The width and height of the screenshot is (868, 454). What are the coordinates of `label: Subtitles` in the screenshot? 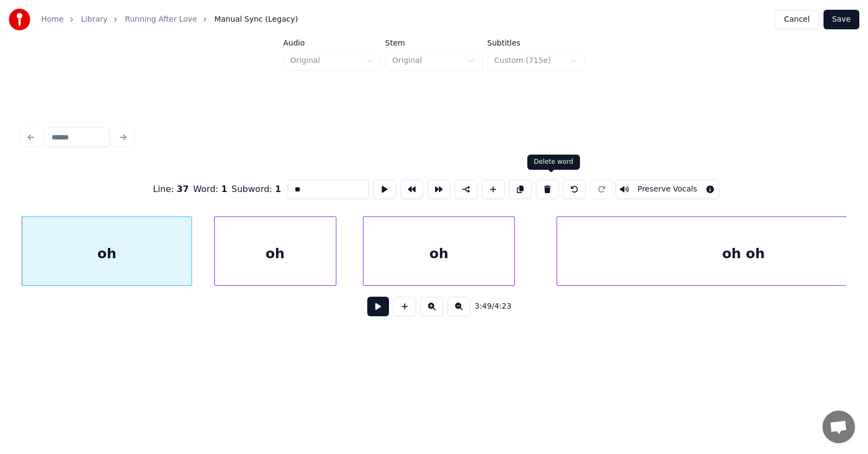 It's located at (536, 43).